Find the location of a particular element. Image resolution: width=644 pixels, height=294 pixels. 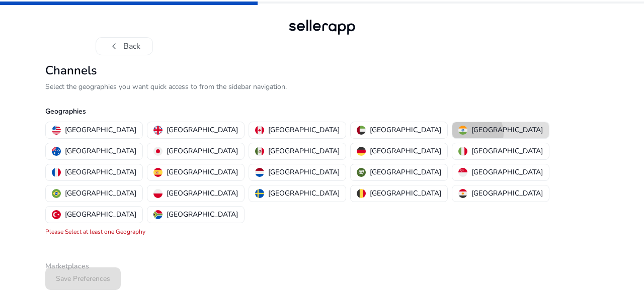

img: jp.svg is located at coordinates (158, 152).